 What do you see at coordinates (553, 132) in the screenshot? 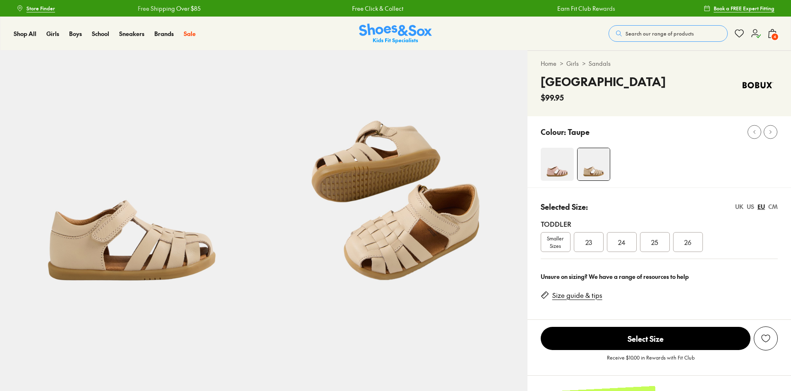
I see `p: Colour:` at bounding box center [553, 132].